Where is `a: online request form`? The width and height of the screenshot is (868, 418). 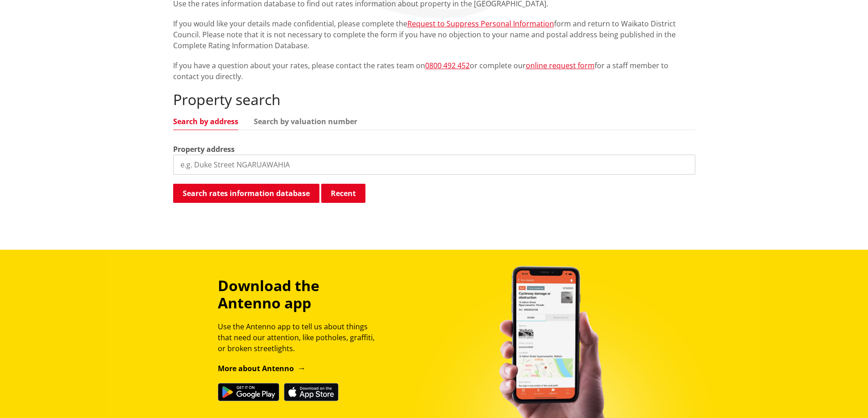
a: online request form is located at coordinates (559, 66).